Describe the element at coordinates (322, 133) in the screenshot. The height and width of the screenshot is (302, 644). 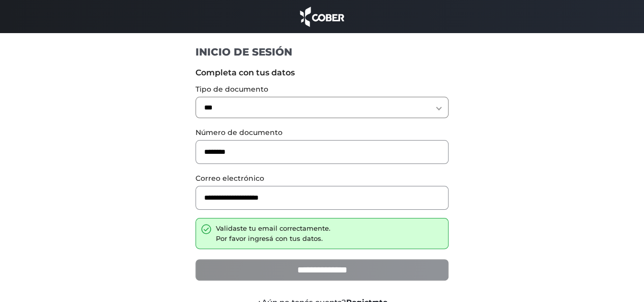
I see `label: Número de documento` at that location.